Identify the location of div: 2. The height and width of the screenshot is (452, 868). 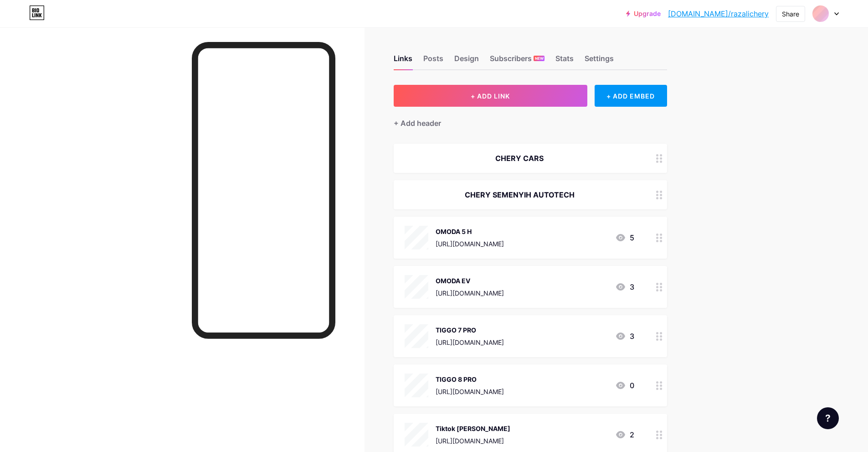
(625, 435).